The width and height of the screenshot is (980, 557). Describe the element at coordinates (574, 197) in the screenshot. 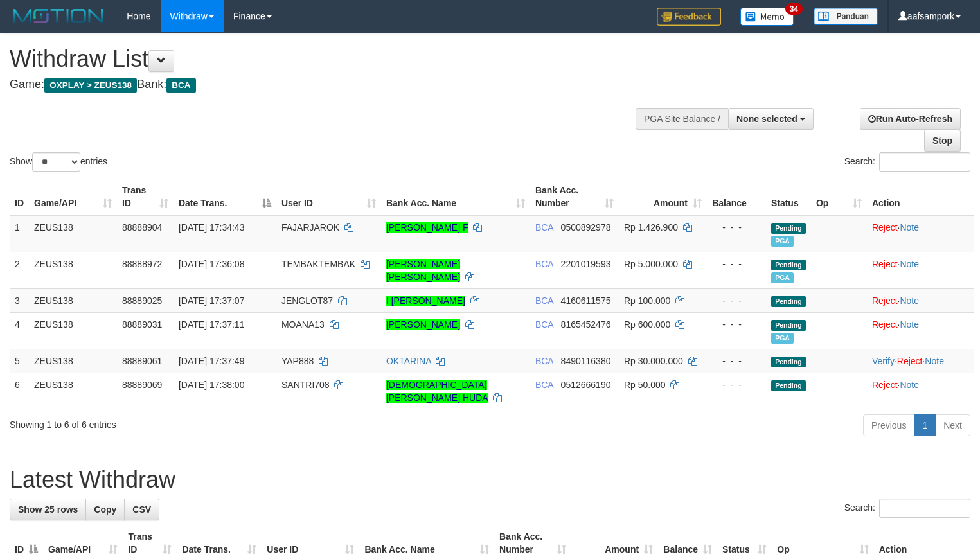

I see `th: Bank Acc. Number: activate to sort column ascending` at that location.